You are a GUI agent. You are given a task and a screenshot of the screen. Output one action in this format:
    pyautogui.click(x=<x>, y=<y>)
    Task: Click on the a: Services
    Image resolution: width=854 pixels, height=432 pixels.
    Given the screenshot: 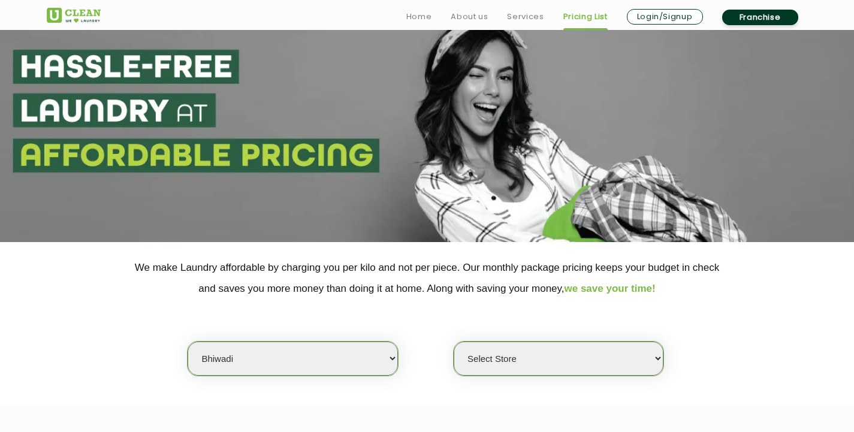 What is the action you would take?
    pyautogui.click(x=525, y=17)
    